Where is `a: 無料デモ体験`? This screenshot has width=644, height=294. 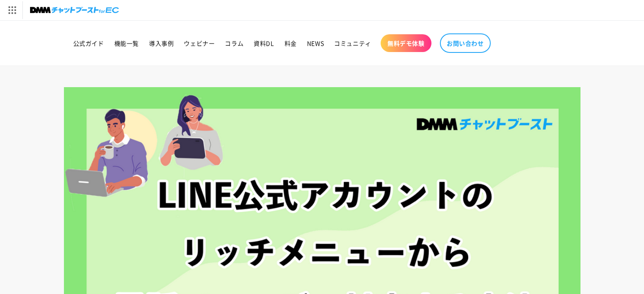
a: 無料デモ体験 is located at coordinates (406, 43).